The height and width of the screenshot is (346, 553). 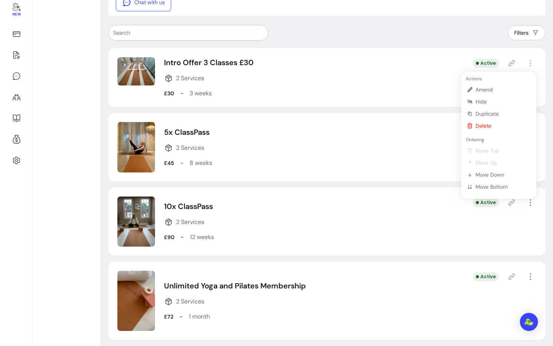 What do you see at coordinates (188, 33) in the screenshot?
I see `input: Search` at bounding box center [188, 33].